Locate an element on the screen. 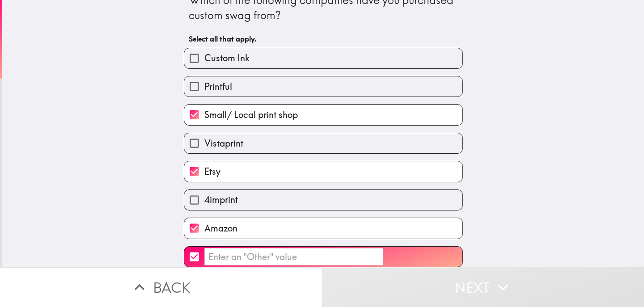  span: Vistaprint is located at coordinates (223, 144).